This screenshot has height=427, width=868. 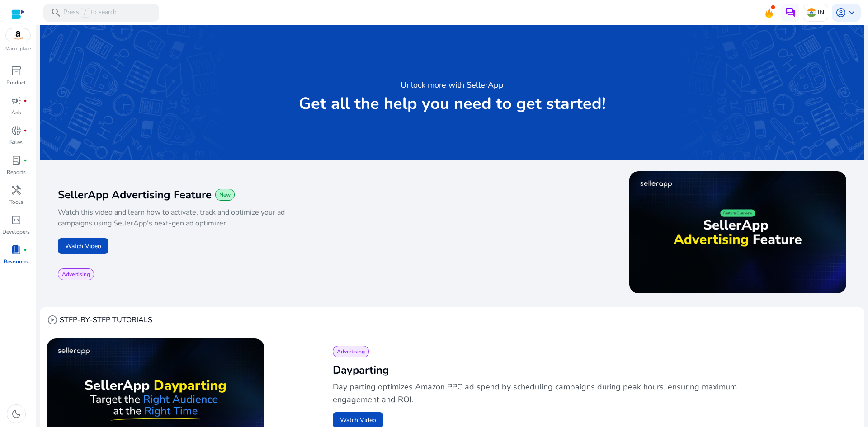 I want to click on p: Product, so click(x=16, y=83).